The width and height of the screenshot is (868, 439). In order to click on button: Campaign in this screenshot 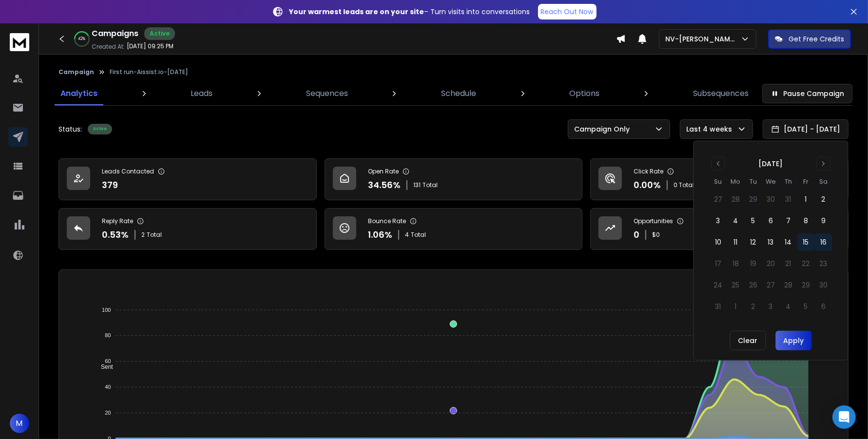, I will do `click(76, 72)`.